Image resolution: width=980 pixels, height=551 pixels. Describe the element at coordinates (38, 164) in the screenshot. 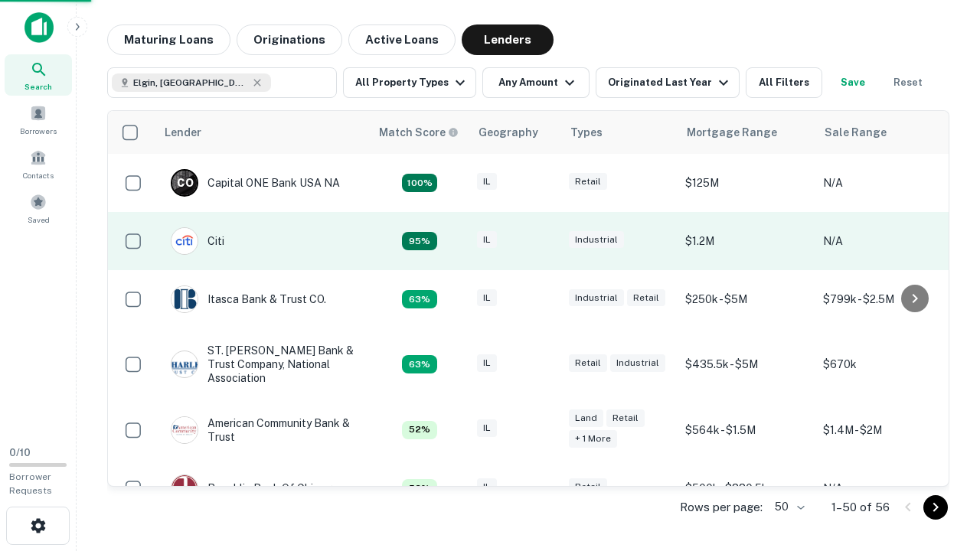

I see `div: Contacts` at that location.